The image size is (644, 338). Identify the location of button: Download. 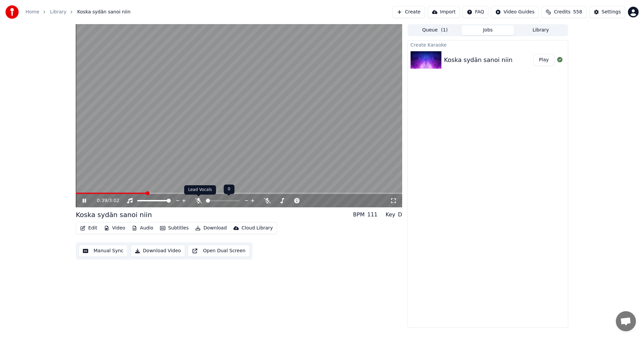
(211, 228).